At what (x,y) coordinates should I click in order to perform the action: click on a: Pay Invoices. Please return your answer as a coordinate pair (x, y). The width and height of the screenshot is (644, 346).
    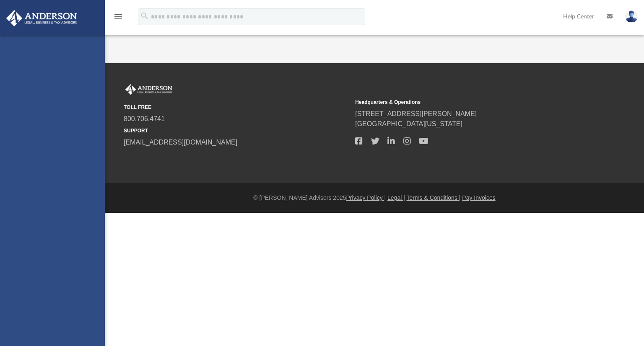
    Looking at the image, I should click on (478, 198).